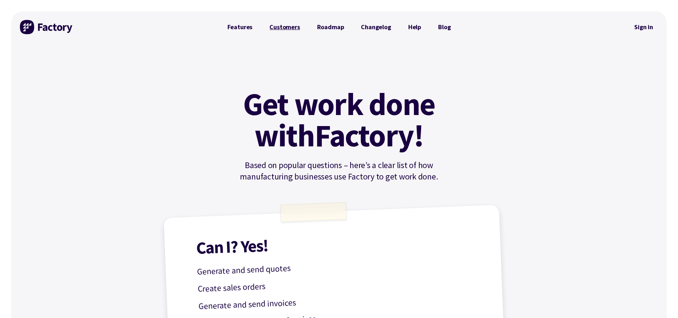 This screenshot has height=318, width=678. What do you see at coordinates (339, 266) in the screenshot?
I see `p: Generate and send quotes` at bounding box center [339, 266].